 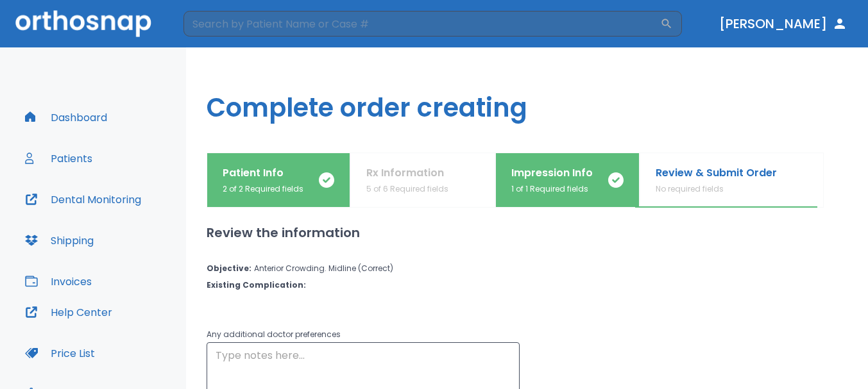 I want to click on button: Patients, so click(x=58, y=158).